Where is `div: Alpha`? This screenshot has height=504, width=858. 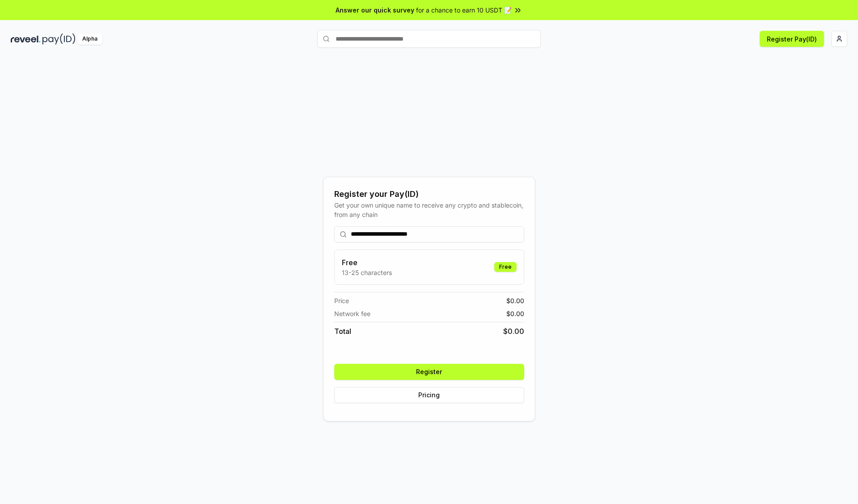 div: Alpha is located at coordinates (90, 38).